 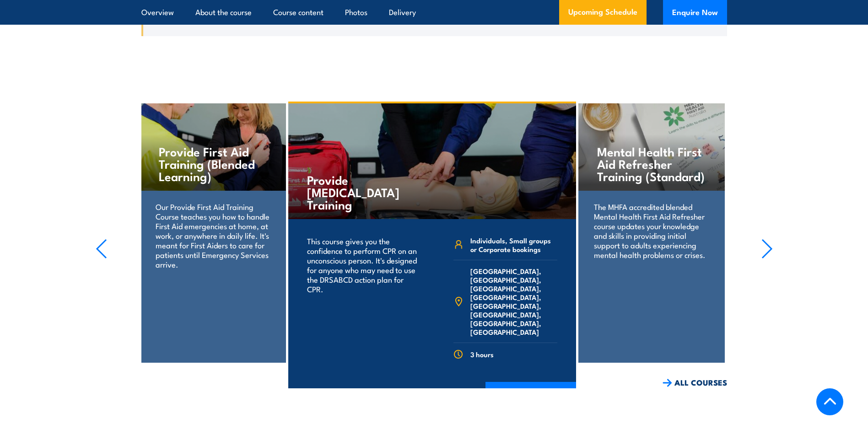 What do you see at coordinates (695, 382) in the screenshot?
I see `a: ALL COURSES` at bounding box center [695, 382].